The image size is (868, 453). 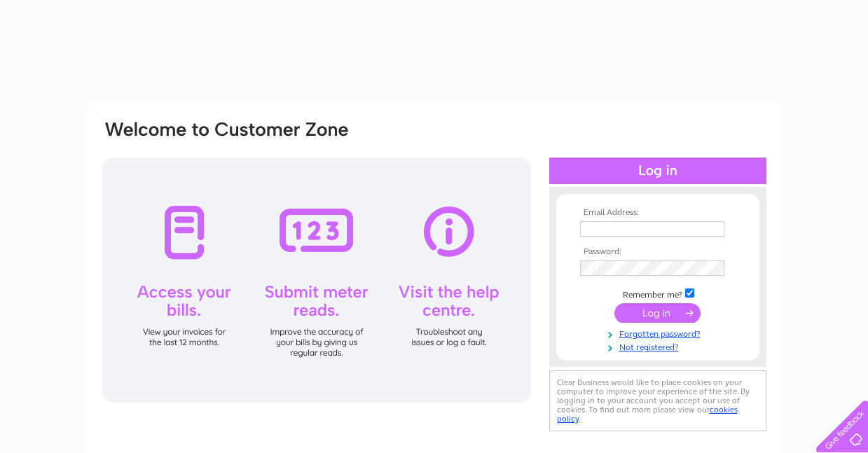 What do you see at coordinates (657, 213) in the screenshot?
I see `th: Email Address:` at bounding box center [657, 213].